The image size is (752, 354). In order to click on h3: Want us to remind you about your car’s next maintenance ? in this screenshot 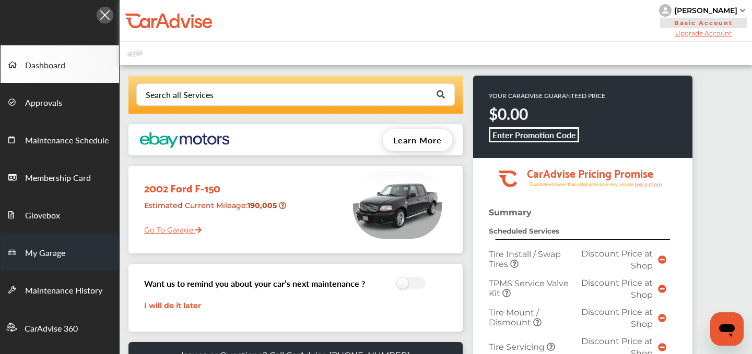, I will do `click(254, 283)`.